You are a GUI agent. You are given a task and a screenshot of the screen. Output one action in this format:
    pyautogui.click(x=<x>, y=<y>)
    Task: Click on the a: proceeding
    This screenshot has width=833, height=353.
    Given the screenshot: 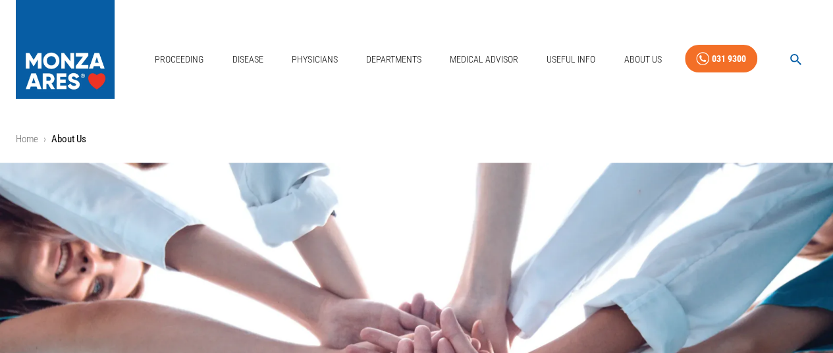 What is the action you would take?
    pyautogui.click(x=179, y=59)
    